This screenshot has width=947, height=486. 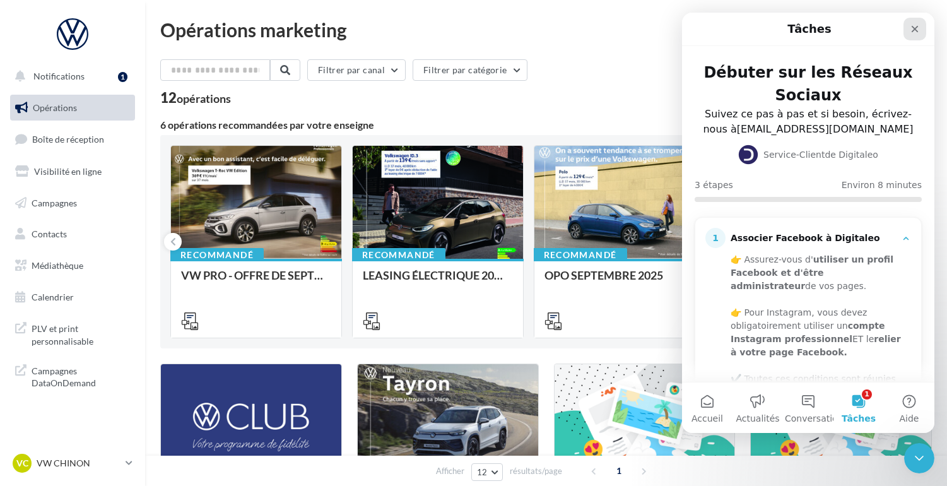 What do you see at coordinates (59, 76) in the screenshot?
I see `span: Notifications` at bounding box center [59, 76].